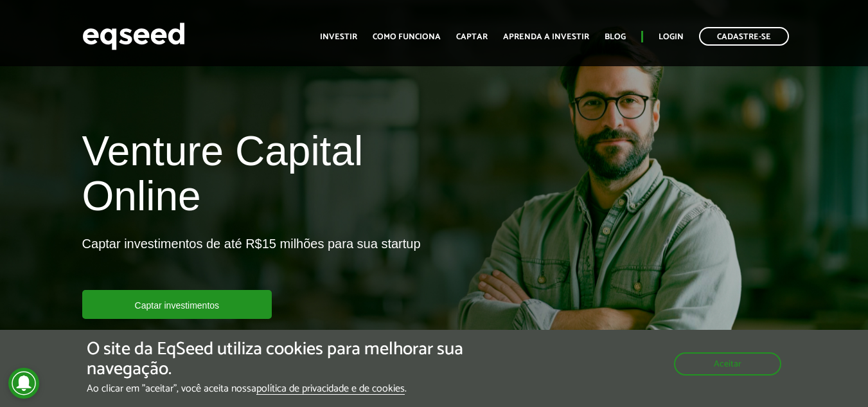 The height and width of the screenshot is (407, 868). What do you see at coordinates (407, 37) in the screenshot?
I see `a: Como funciona` at bounding box center [407, 37].